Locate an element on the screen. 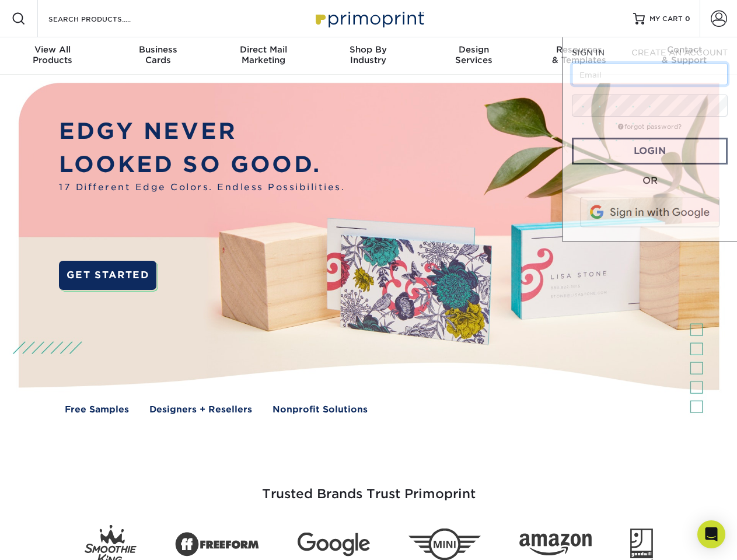  a: DesignServices is located at coordinates (474, 56).